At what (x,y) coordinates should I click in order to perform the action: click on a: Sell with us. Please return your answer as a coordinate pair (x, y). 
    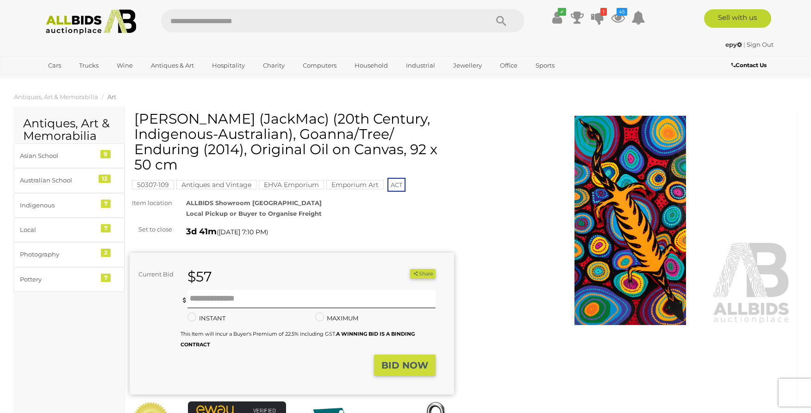
    Looking at the image, I should click on (737, 19).